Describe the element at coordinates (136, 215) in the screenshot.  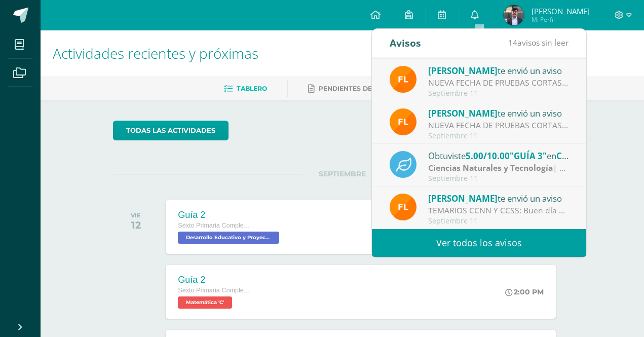
I see `div: VIE` at that location.